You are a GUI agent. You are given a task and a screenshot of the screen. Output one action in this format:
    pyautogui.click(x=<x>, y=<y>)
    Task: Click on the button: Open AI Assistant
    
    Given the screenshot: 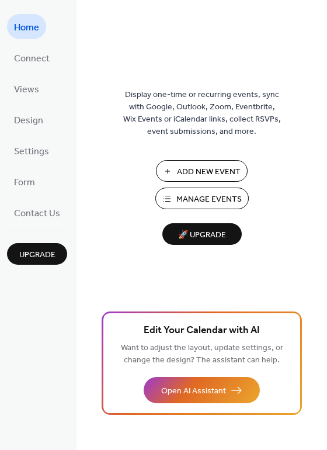 What is the action you would take?
    pyautogui.click(x=201, y=389)
    